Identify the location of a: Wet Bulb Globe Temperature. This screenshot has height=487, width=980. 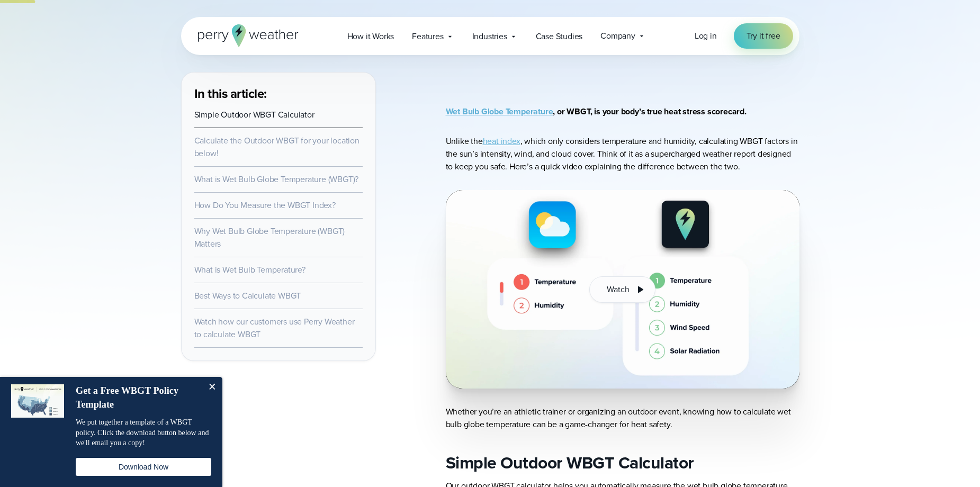
(499, 111).